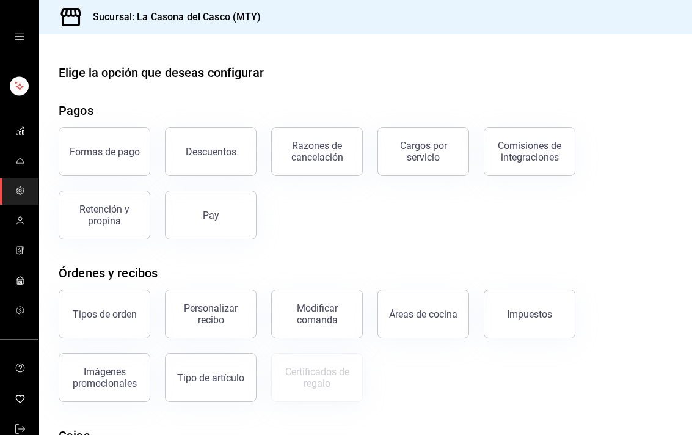  I want to click on div: Razones de cancelación, so click(317, 151).